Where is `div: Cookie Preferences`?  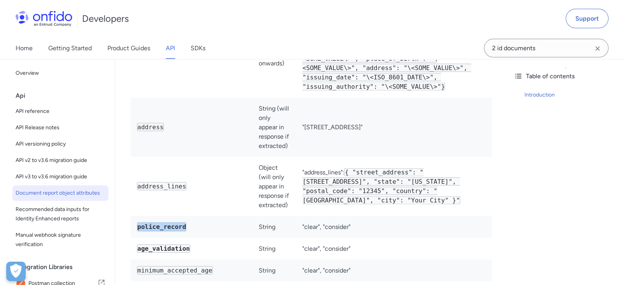
div: Cookie Preferences is located at coordinates (16, 271).